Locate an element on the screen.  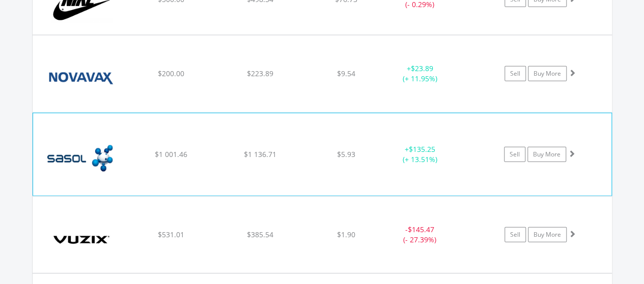
span: $145.47 is located at coordinates (421, 230).